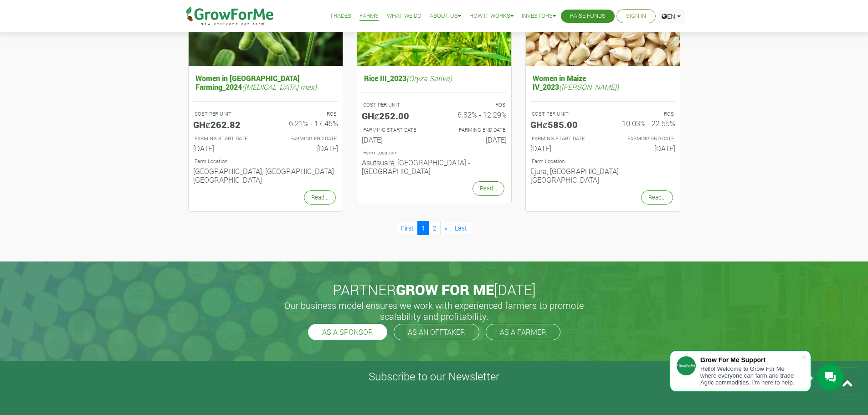 This screenshot has width=868, height=415. Describe the element at coordinates (305, 123) in the screenshot. I see `h6: 6.21% - 17.45%` at that location.